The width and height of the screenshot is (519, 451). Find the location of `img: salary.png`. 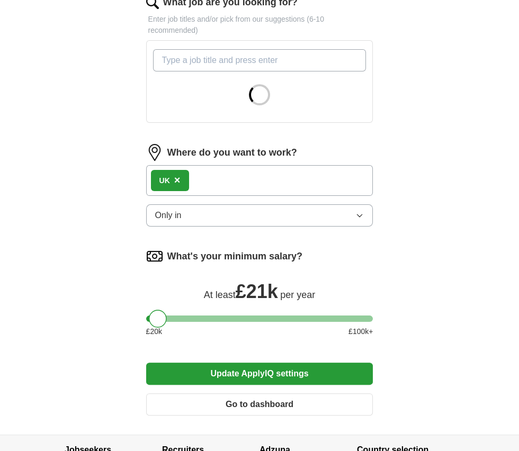

img: salary.png is located at coordinates (154, 256).